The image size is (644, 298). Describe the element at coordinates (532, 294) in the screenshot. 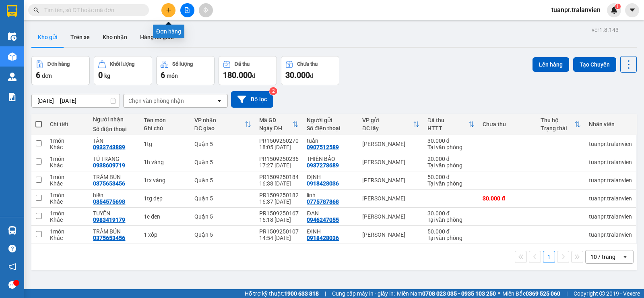

I see `span: Miền Bắc` at that location.